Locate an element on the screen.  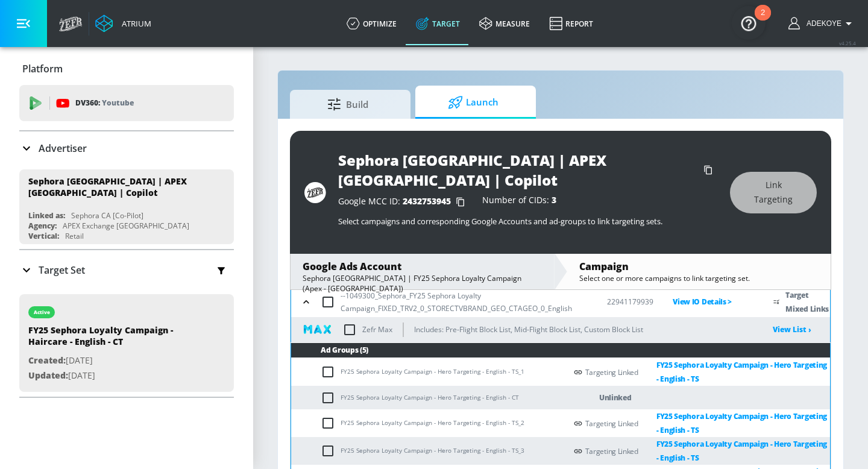
p: Target Set is located at coordinates (61, 270).